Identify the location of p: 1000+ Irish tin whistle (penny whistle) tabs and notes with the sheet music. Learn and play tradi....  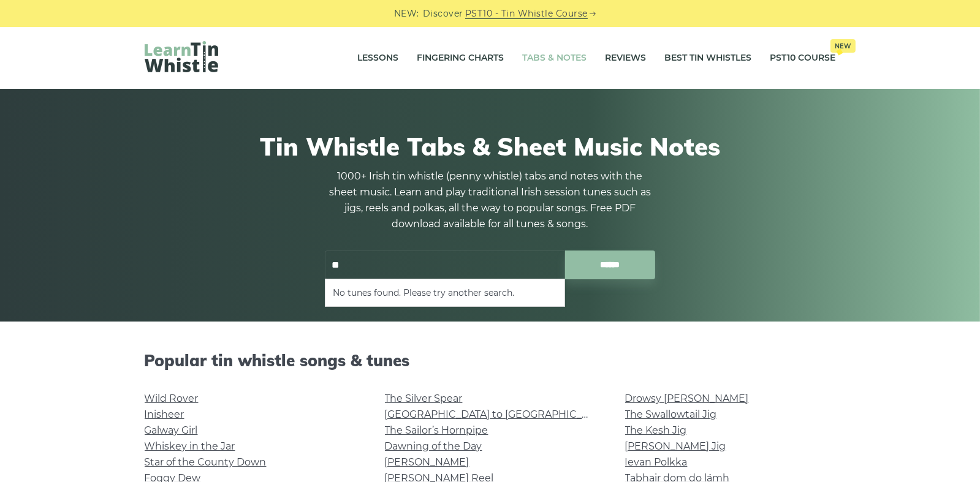
(490, 200).